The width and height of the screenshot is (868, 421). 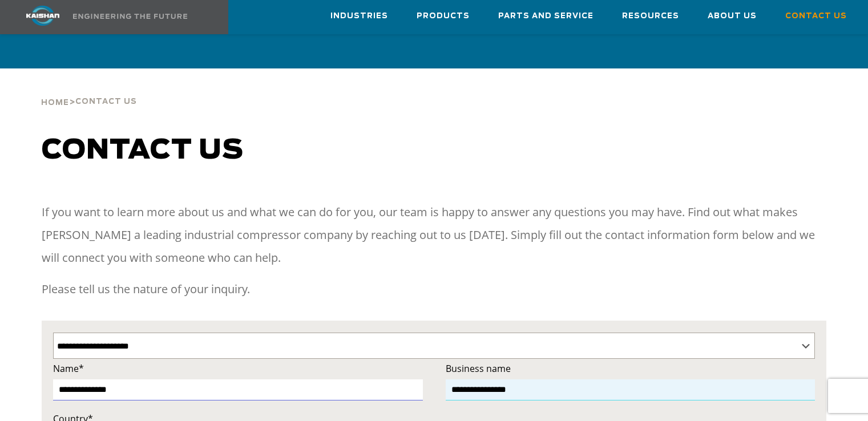 I want to click on span: Resources, so click(x=651, y=16).